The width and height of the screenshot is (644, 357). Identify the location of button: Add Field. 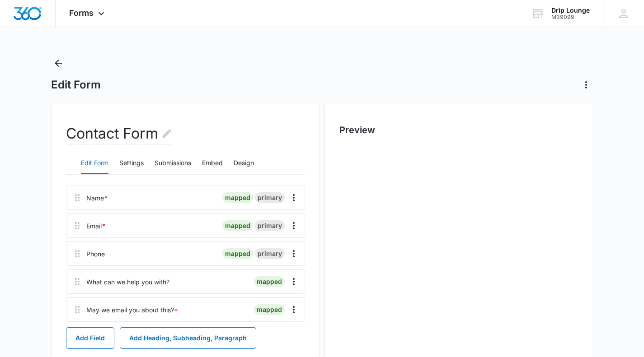
(90, 338).